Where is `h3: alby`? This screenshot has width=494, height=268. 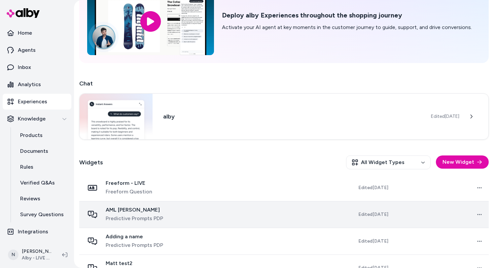 h3: alby is located at coordinates (291, 117).